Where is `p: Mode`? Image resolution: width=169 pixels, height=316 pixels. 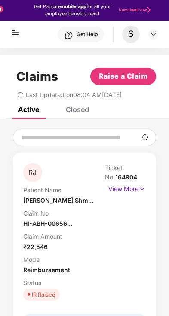
p: Mode is located at coordinates (58, 259).